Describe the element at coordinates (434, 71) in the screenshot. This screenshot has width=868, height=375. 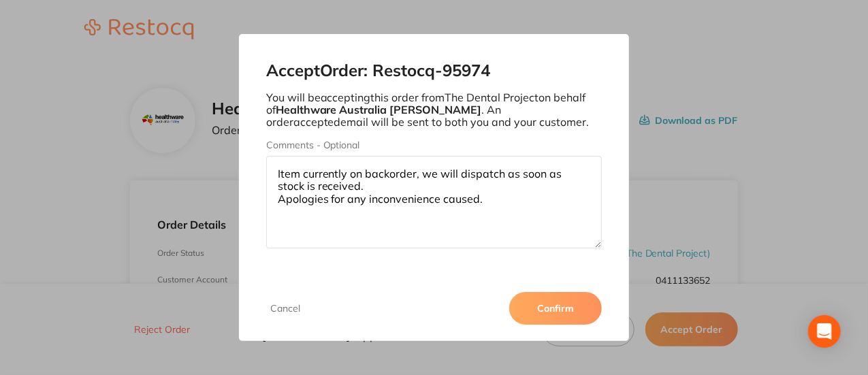
I see `h2: Accept Order: Restocq- 95974` at that location.